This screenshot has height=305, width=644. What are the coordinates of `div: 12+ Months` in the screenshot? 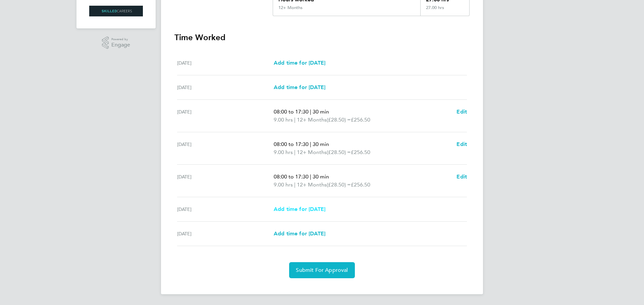 It's located at (291, 8).